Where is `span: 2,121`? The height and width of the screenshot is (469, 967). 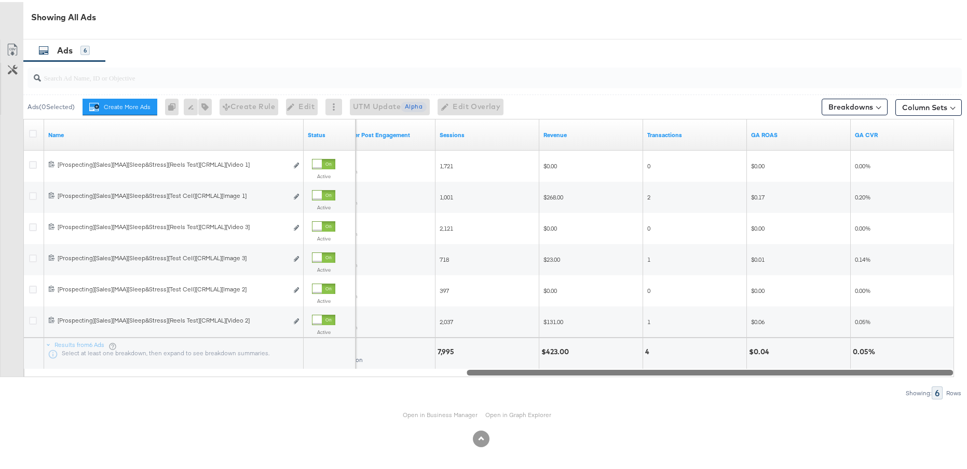 span: 2,121 is located at coordinates (446, 226).